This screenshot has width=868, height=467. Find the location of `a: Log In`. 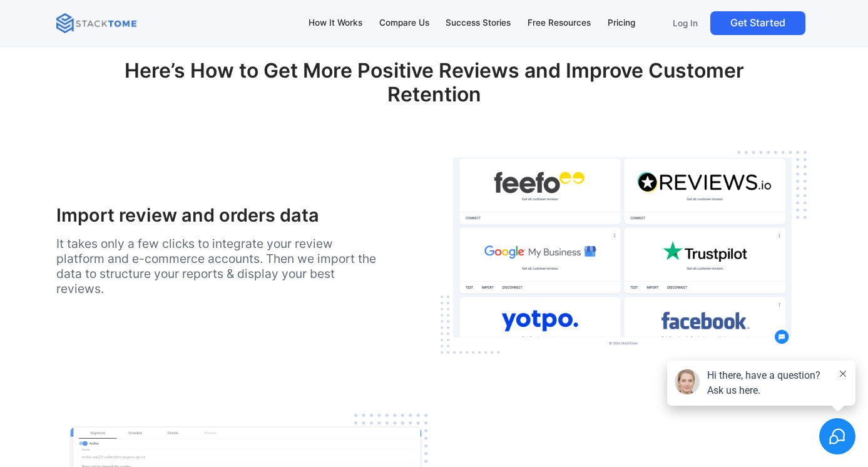

a: Log In is located at coordinates (685, 23).